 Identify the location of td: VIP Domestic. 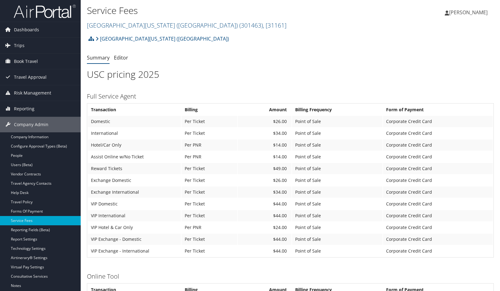
(134, 204).